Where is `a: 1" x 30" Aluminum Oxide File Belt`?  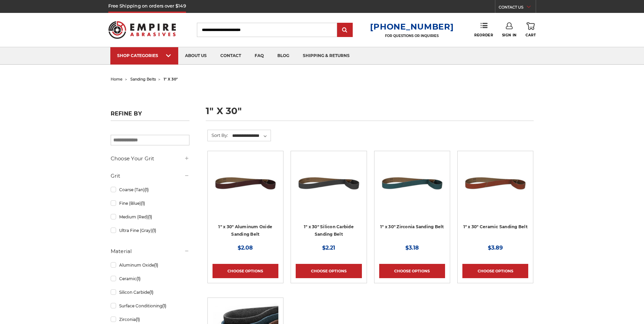 a: 1" x 30" Aluminum Oxide File Belt is located at coordinates (245, 200).